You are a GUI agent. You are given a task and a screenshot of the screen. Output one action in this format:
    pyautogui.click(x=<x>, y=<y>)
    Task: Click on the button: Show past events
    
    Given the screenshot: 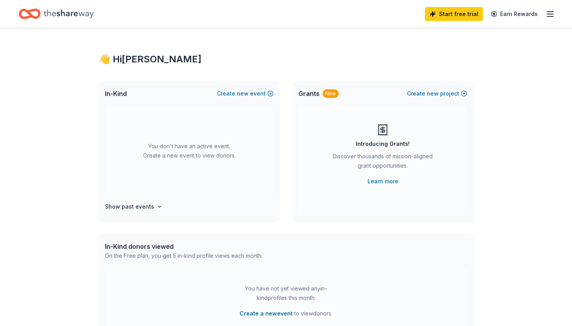 What is the action you would take?
    pyautogui.click(x=134, y=207)
    